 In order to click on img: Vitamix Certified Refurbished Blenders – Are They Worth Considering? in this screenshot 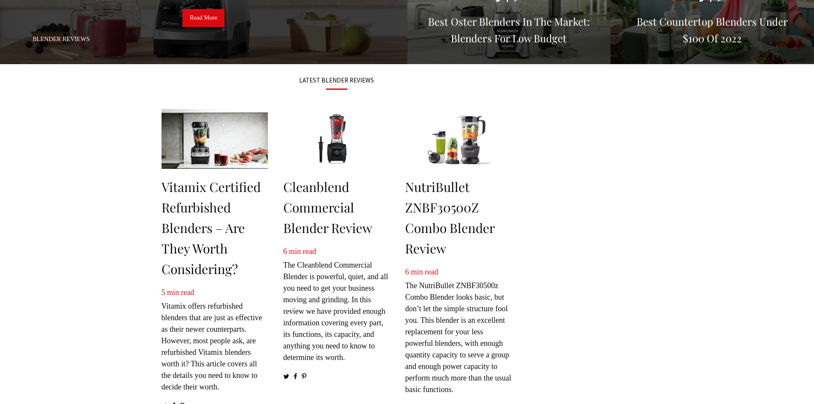, I will do `click(214, 139)`.